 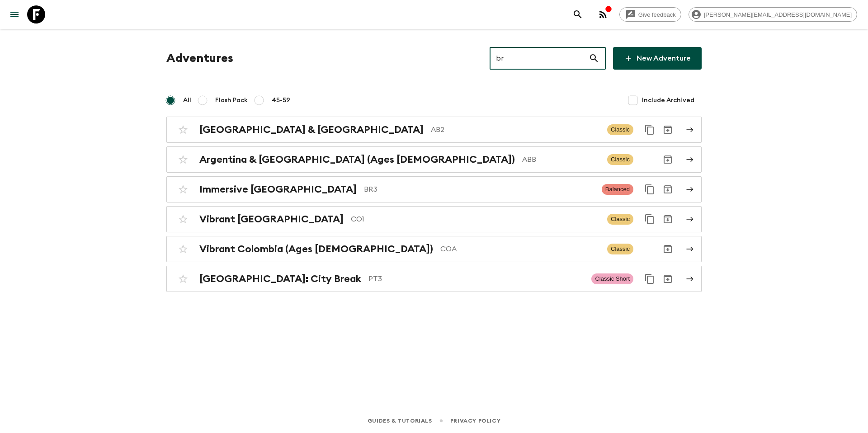 I want to click on span: Give feedback, so click(x=656, y=14).